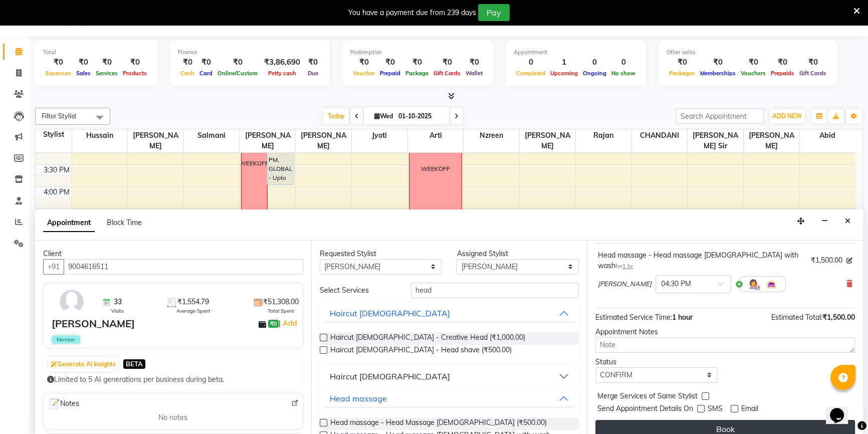 The width and height of the screenshot is (868, 434). What do you see at coordinates (281, 311) in the screenshot?
I see `span: Total Spent` at bounding box center [281, 311].